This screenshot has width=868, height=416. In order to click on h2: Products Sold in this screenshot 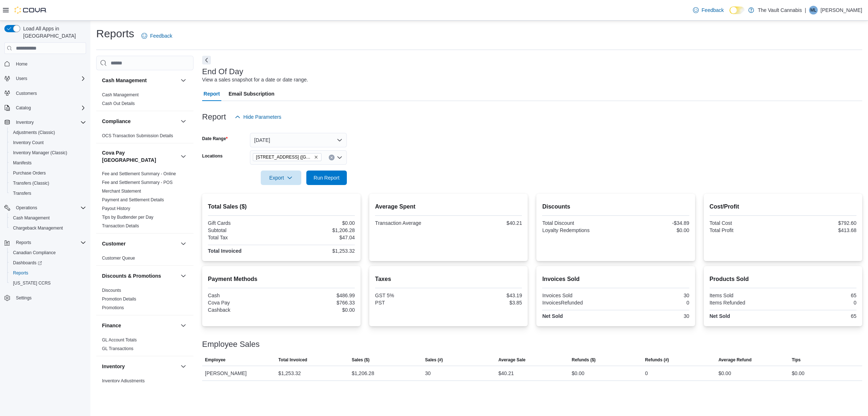, I will do `click(783, 279)`.